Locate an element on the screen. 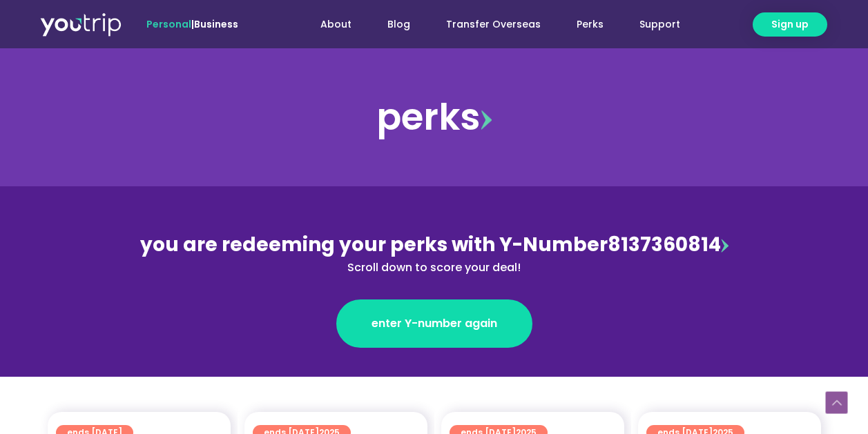 This screenshot has height=434, width=868. a: Blog is located at coordinates (399, 25).